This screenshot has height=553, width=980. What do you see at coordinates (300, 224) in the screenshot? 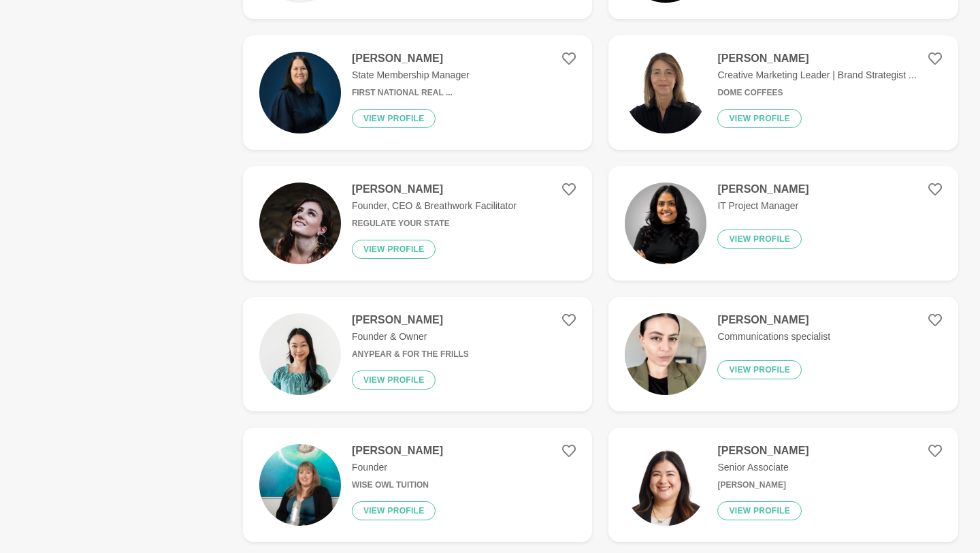
I see `img: 8185ea49deb297eade9a2e5250249276829a47cd-920x897.jpg` at bounding box center [300, 224].